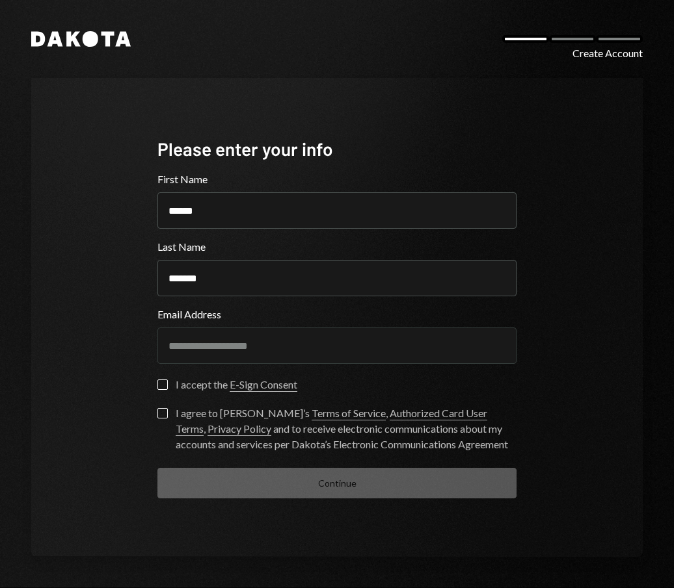 The height and width of the screenshot is (588, 674). What do you see at coordinates (331, 421) in the screenshot?
I see `a: Authorized Card User Terms` at bounding box center [331, 421].